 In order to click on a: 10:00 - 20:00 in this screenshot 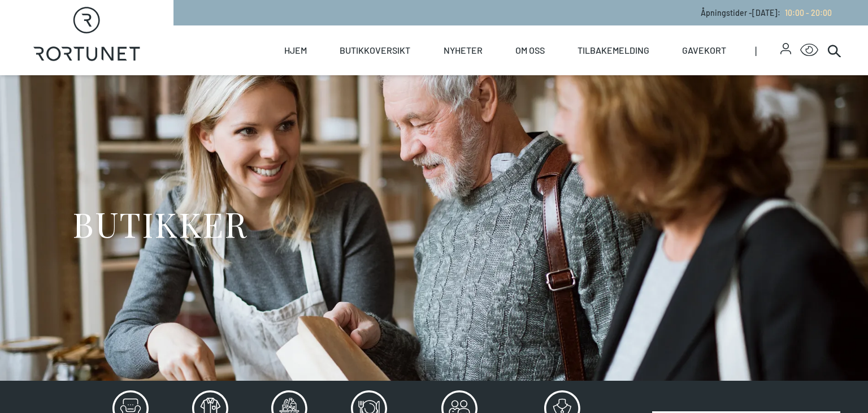, I will do `click(806, 13)`.